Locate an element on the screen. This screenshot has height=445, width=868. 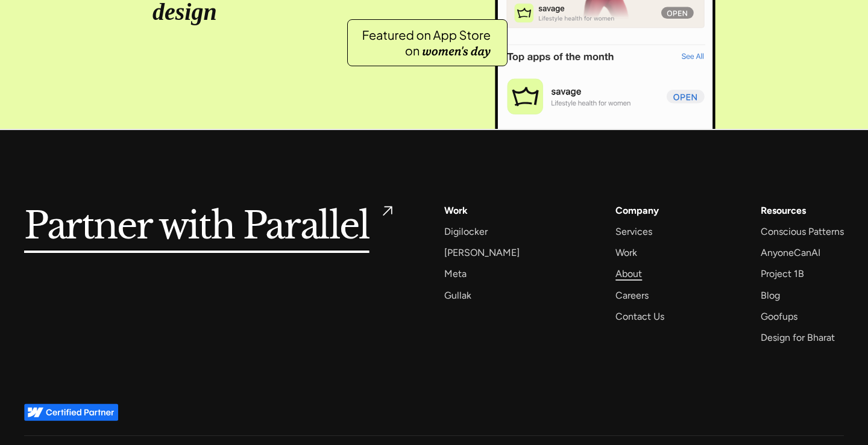
div: About is located at coordinates (628, 274).